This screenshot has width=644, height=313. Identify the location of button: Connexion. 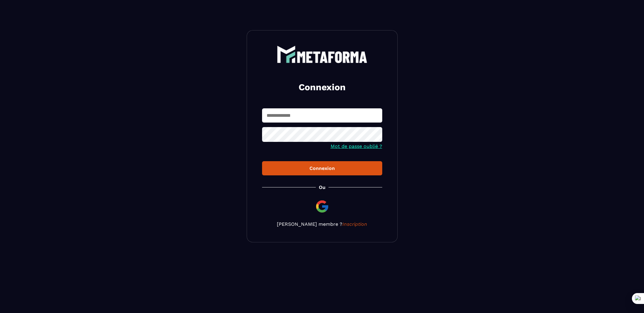
(322, 168).